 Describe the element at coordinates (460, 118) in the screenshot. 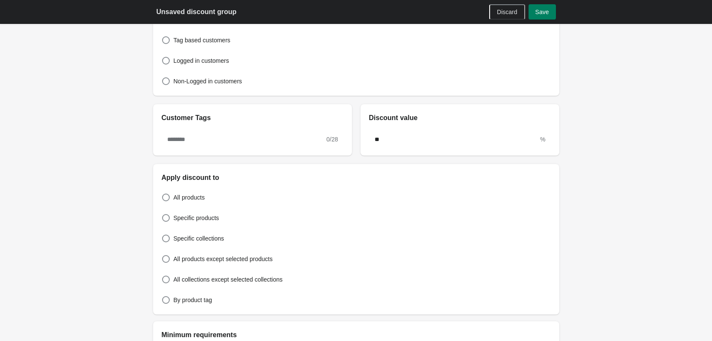

I see `h2: Discount value` at that location.